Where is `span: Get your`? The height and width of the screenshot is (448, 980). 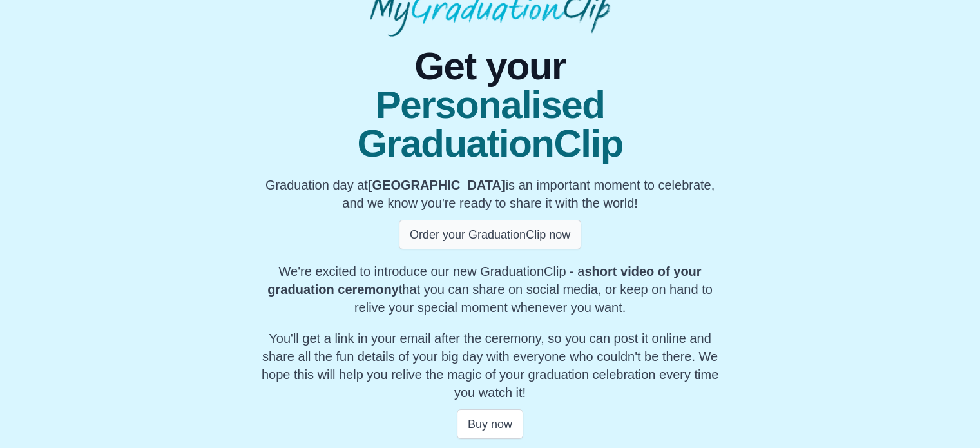 span: Get your is located at coordinates (490, 66).